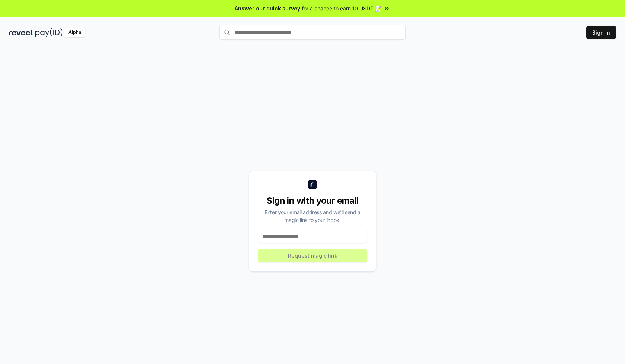 The height and width of the screenshot is (364, 625). Describe the element at coordinates (21, 32) in the screenshot. I see `img: reveel_dark` at that location.